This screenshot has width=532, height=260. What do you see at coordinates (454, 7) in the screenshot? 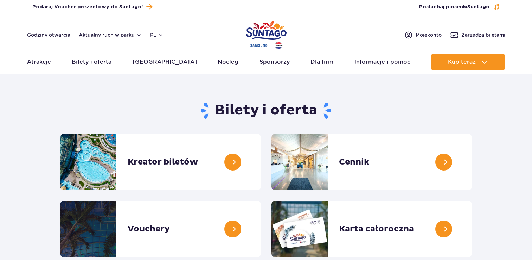
I see `span: Posłuchaj piosenki` at bounding box center [454, 7].